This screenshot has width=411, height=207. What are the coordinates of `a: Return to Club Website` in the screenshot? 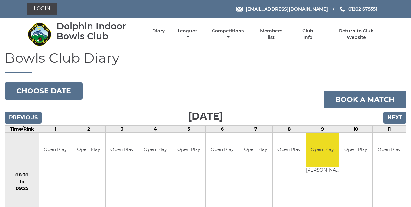 It's located at (356, 34).